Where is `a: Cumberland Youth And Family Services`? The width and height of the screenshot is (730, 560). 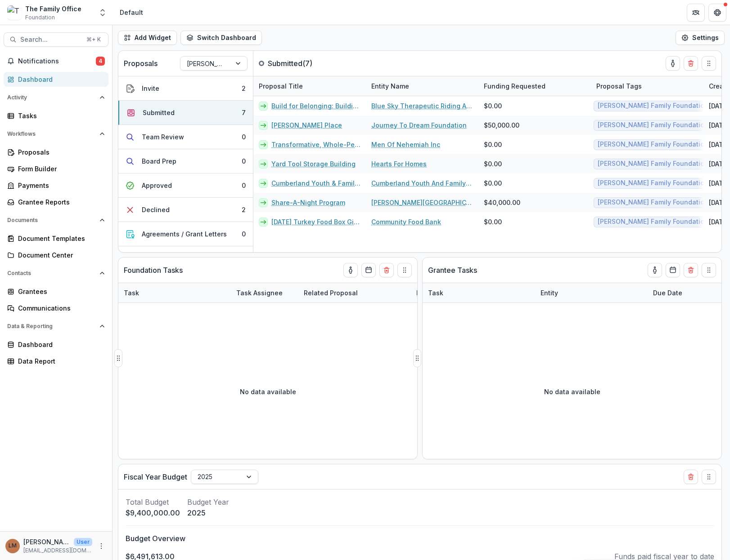
a: Cumberland Youth And Family Services is located at coordinates (422, 183).